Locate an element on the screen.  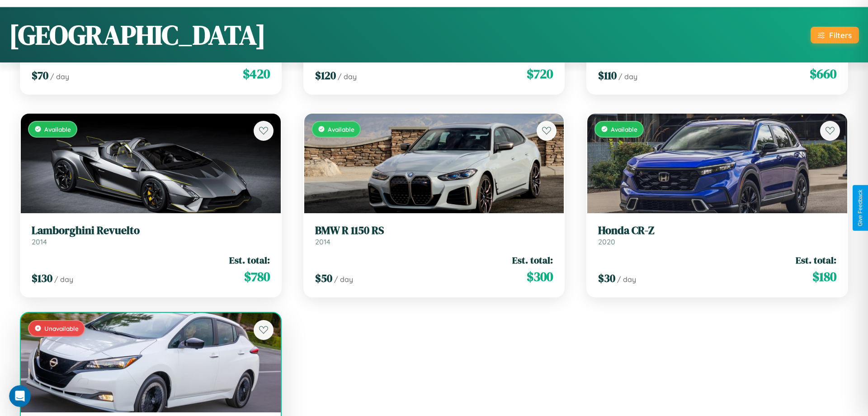
a: Honda CR-Z2020 is located at coordinates (717, 235).